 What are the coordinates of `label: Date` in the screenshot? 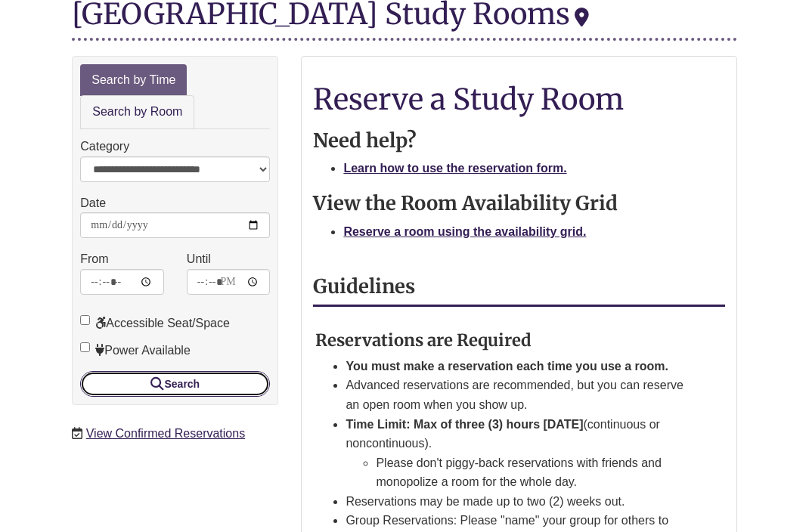 It's located at (93, 204).